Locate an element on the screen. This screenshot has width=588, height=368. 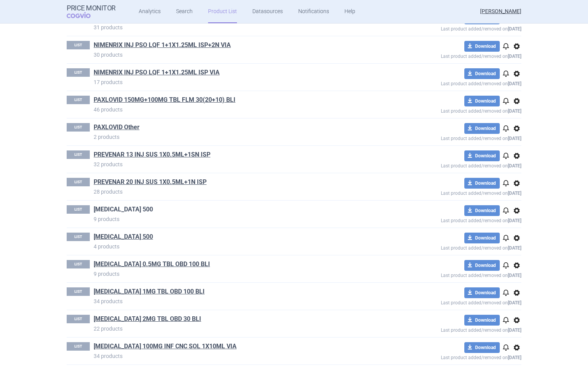
h1: RAPAMUNE 0.5MG TBL OBD 100 BLI is located at coordinates (239, 265).